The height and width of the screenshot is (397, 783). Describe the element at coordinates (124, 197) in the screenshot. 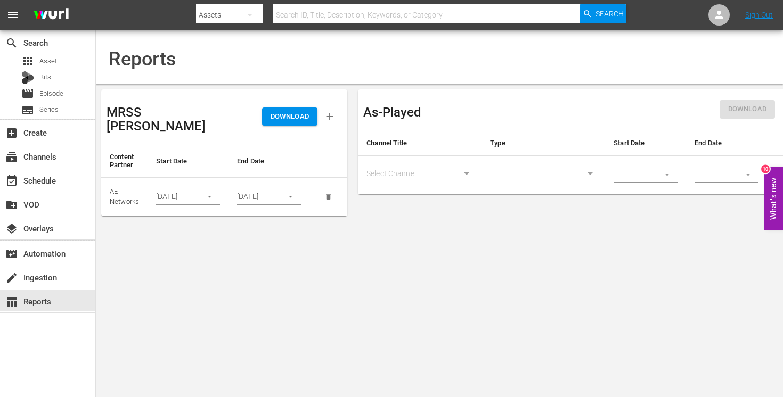

I see `td: AE Networks` at that location.